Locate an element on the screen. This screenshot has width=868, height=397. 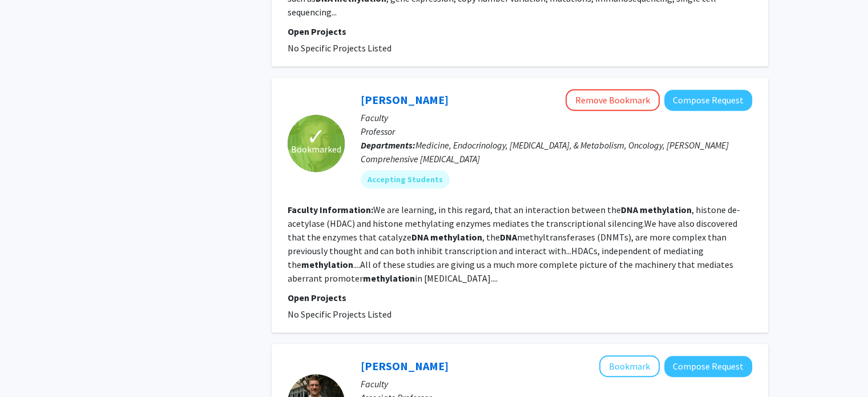
fg-read-more: We are learning, in this regard, that an interaction between the , histone de-acetylase (HDAC) an... is located at coordinates (514, 244).